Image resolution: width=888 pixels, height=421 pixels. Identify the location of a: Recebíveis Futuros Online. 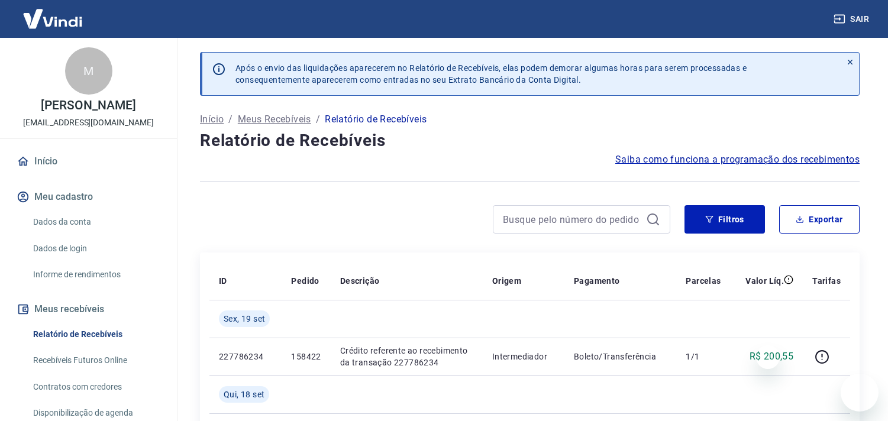
(95, 360).